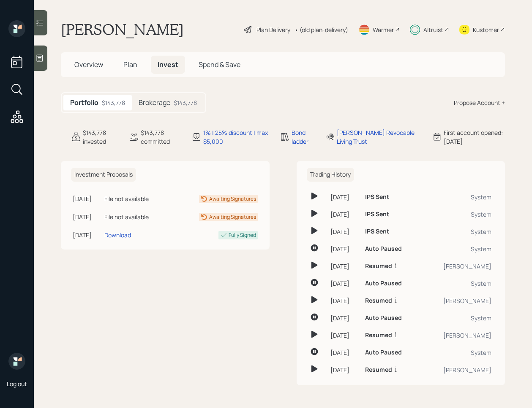  I want to click on div: Warmer, so click(383, 30).